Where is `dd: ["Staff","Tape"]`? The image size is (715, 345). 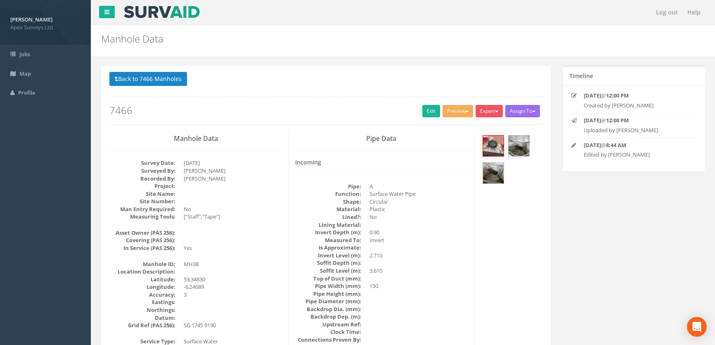
dd: ["Staff","Tape"] is located at coordinates (233, 216).